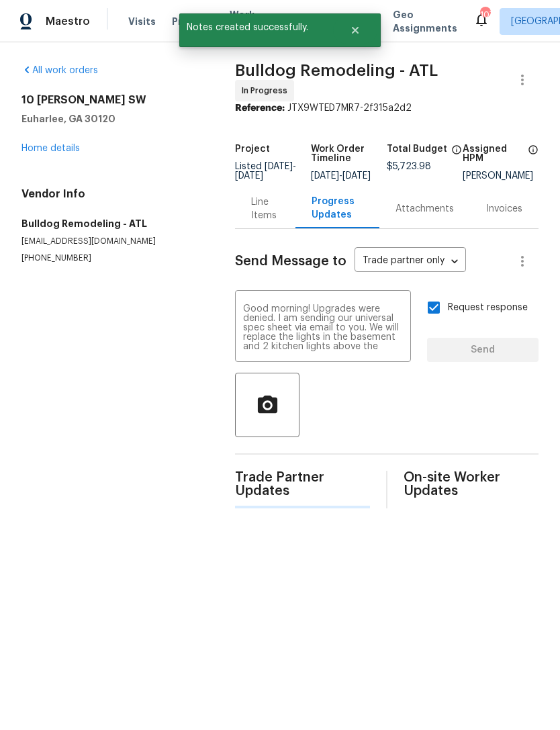  I want to click on span: Visits, so click(141, 21).